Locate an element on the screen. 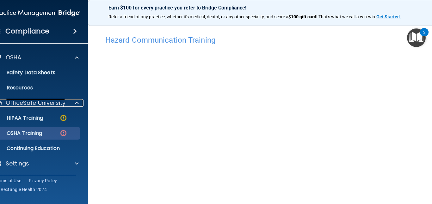 The image size is (432, 204). a: Privacy Policy is located at coordinates (43, 181).